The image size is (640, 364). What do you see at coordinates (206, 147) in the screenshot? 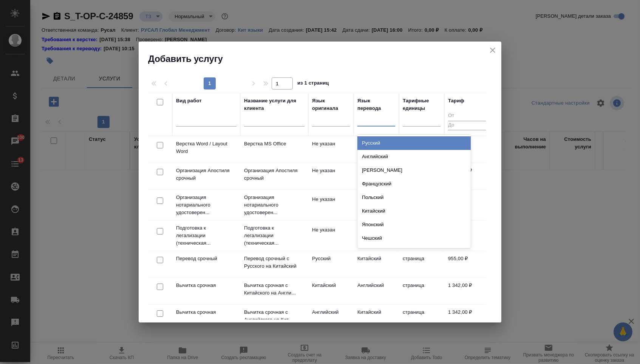
I see `p: Верстка Word / Layout Word` at bounding box center [206, 147].